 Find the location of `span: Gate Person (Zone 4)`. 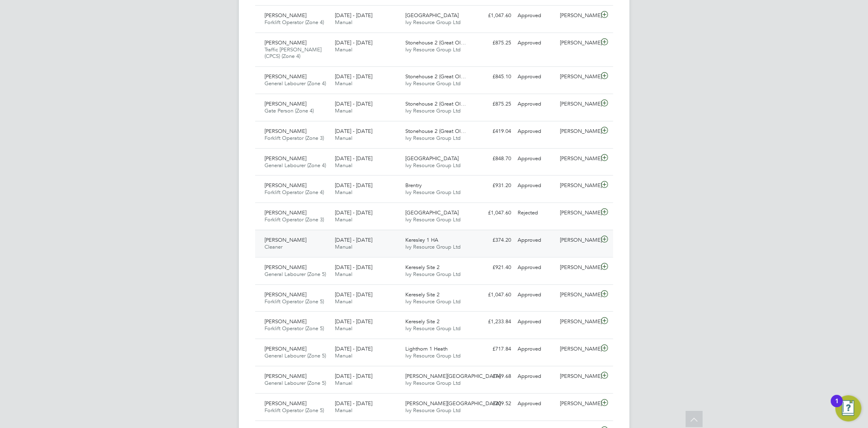

span: Gate Person (Zone 4) is located at coordinates (289, 110).